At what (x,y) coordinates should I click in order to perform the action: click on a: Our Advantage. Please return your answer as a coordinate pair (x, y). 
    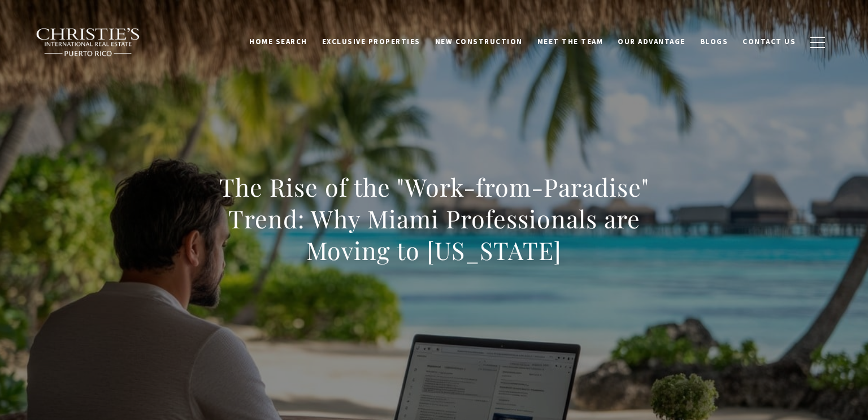
    Looking at the image, I should click on (651, 42).